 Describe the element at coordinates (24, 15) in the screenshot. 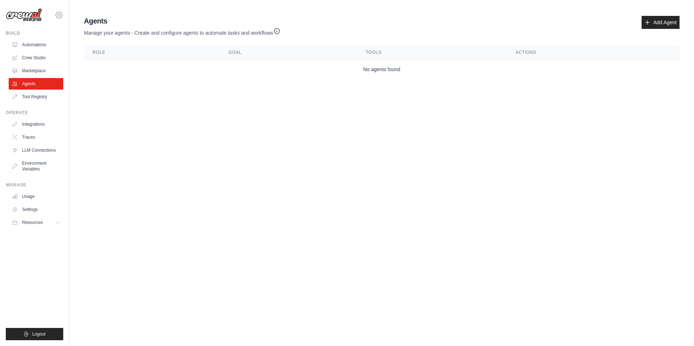

I see `img: Logo` at that location.